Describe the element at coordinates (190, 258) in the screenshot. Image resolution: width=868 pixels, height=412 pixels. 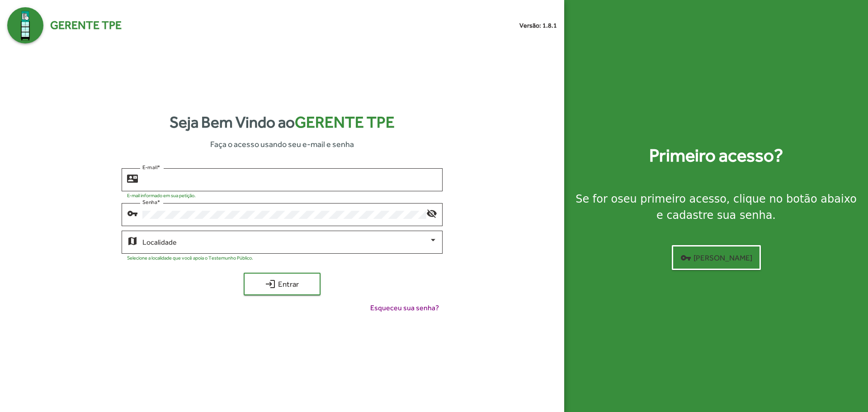
I see `mat-hint: Selecione a localidade que você apoia o Testemunho Público.` at that location.